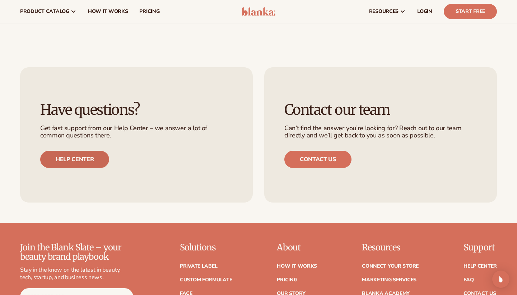  I want to click on p: Solutions, so click(206, 247).